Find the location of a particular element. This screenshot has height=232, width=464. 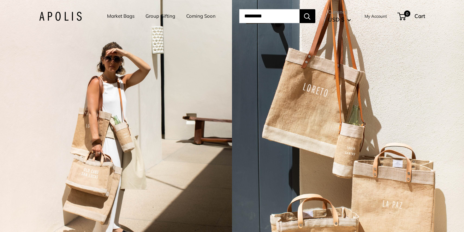

span: USD $ is located at coordinates (336, 19).